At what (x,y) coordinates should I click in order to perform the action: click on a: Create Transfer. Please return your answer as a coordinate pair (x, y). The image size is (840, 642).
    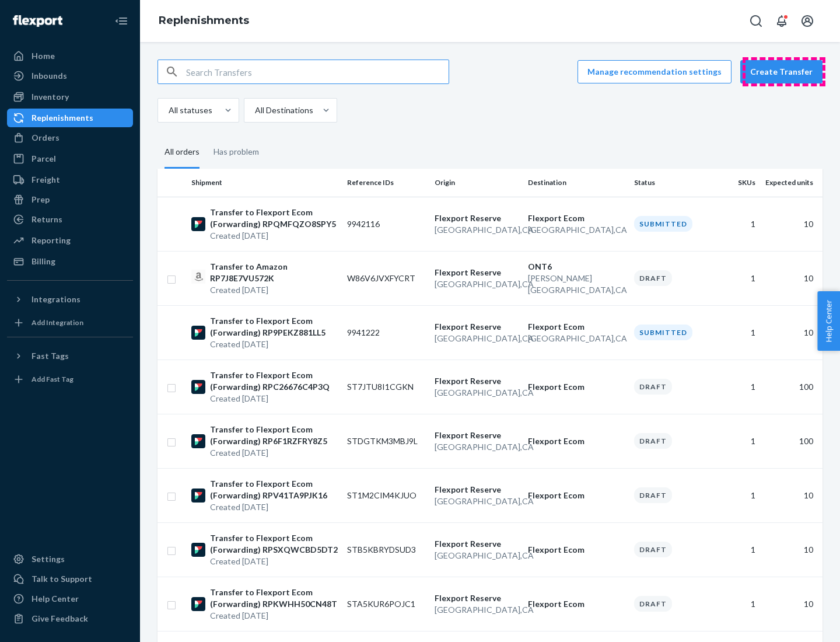
    Looking at the image, I should click on (782, 72).